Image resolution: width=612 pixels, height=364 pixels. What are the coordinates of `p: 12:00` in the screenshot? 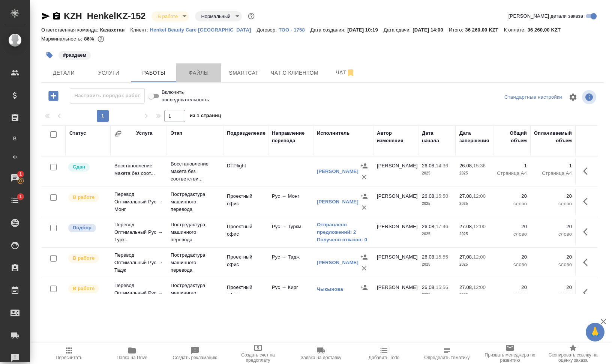 It's located at (479, 196).